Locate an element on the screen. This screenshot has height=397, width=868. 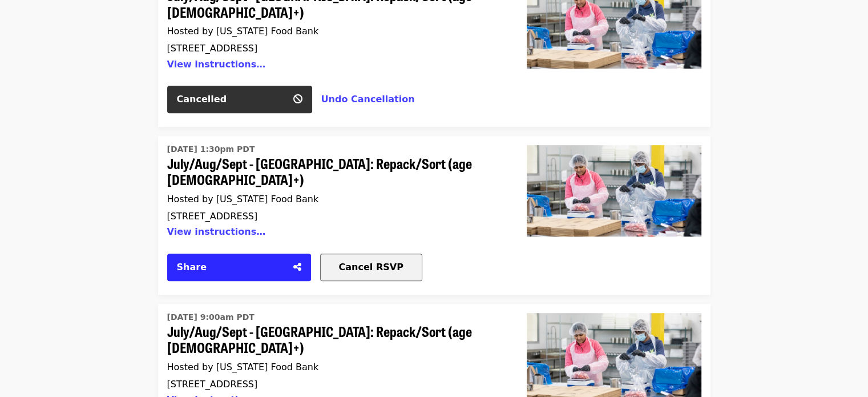
span: Cancelled is located at coordinates (202, 99).